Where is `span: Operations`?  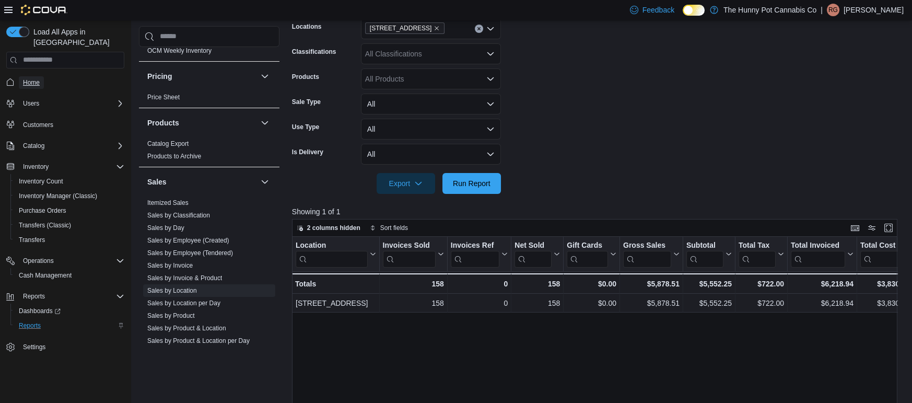 span: Operations is located at coordinates (38, 261).